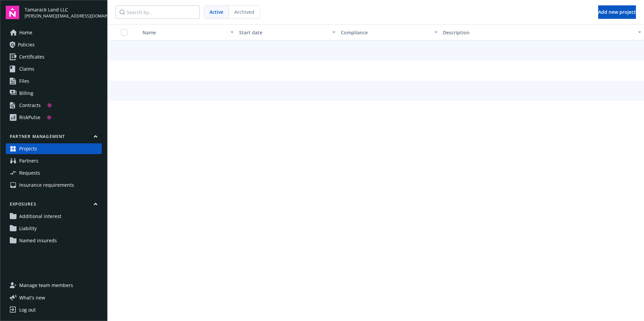 This screenshot has width=644, height=321. I want to click on button: Add new project, so click(617, 12).